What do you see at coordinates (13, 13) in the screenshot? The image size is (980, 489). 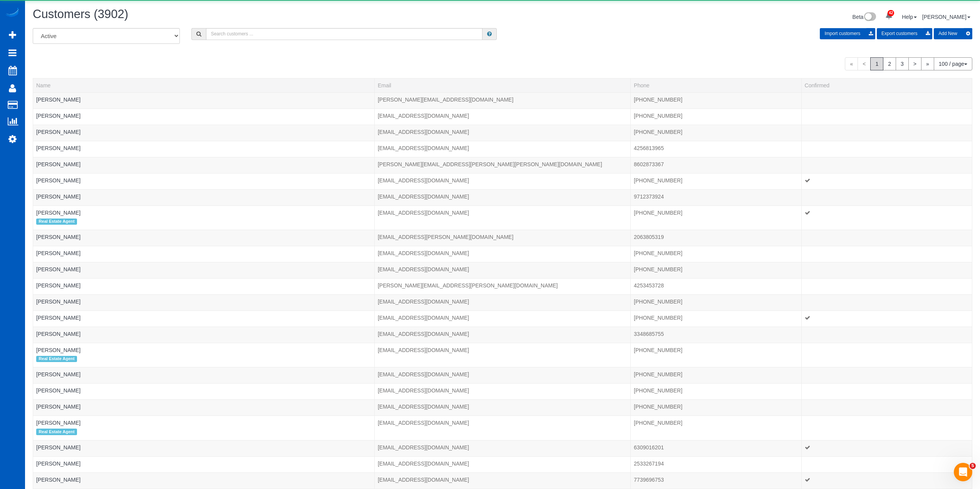 I see `a: Automaid Logo` at bounding box center [13, 13].